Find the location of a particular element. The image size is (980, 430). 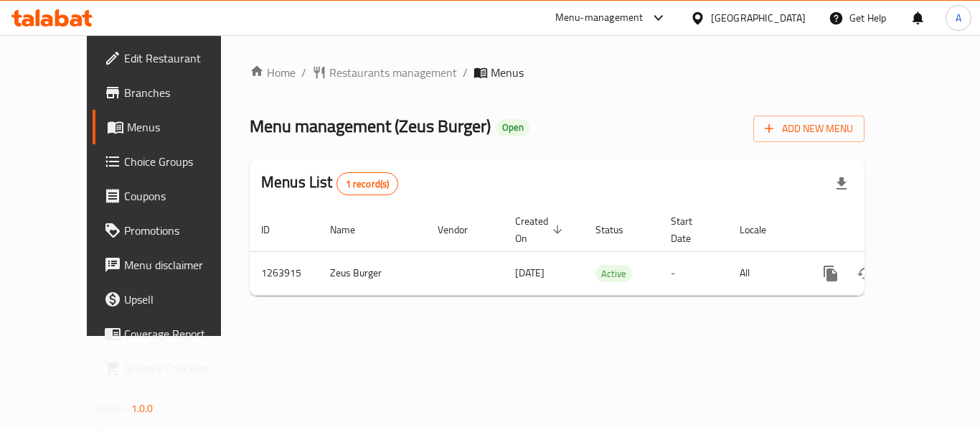

div: Total records count is located at coordinates (367, 184).